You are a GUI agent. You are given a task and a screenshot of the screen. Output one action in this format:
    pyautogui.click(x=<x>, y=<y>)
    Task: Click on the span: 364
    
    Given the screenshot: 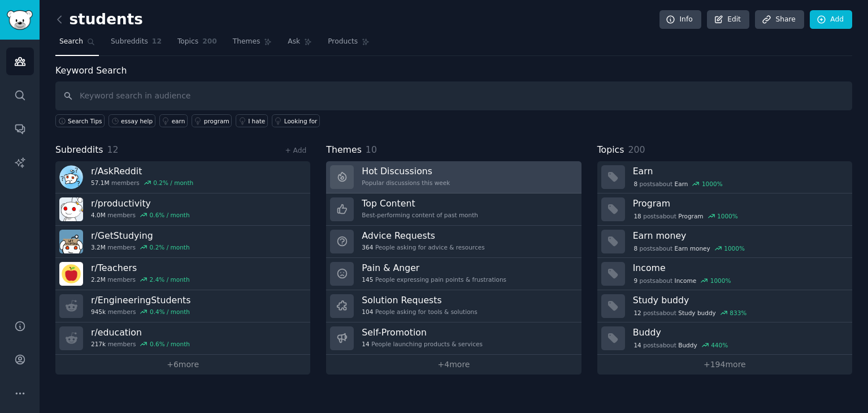 What is the action you would take?
    pyautogui.click(x=367, y=247)
    